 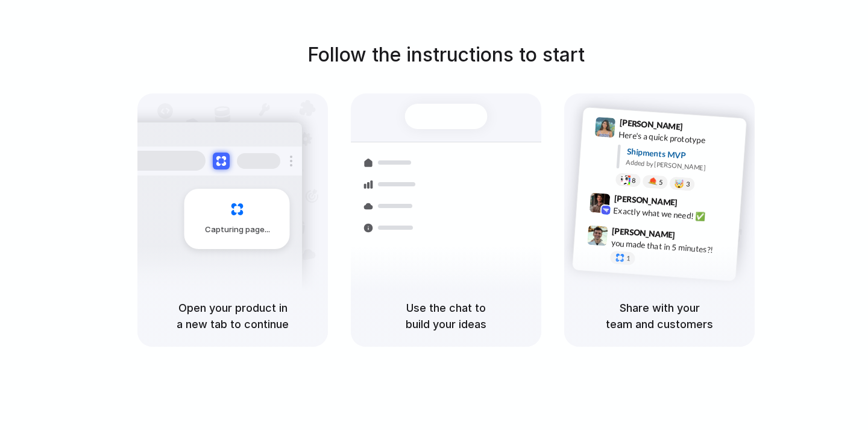 What do you see at coordinates (232, 316) in the screenshot?
I see `h5: Open your product in a new tab to continue` at bounding box center [232, 316].